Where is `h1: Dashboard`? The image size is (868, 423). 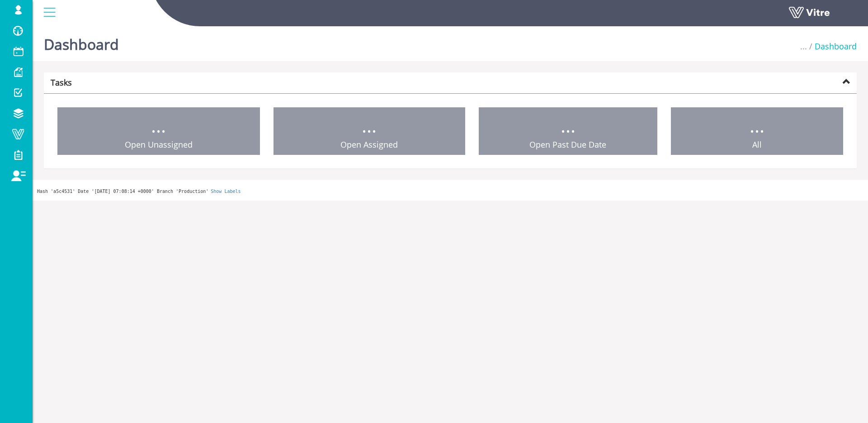
h1: Dashboard is located at coordinates (82, 41).